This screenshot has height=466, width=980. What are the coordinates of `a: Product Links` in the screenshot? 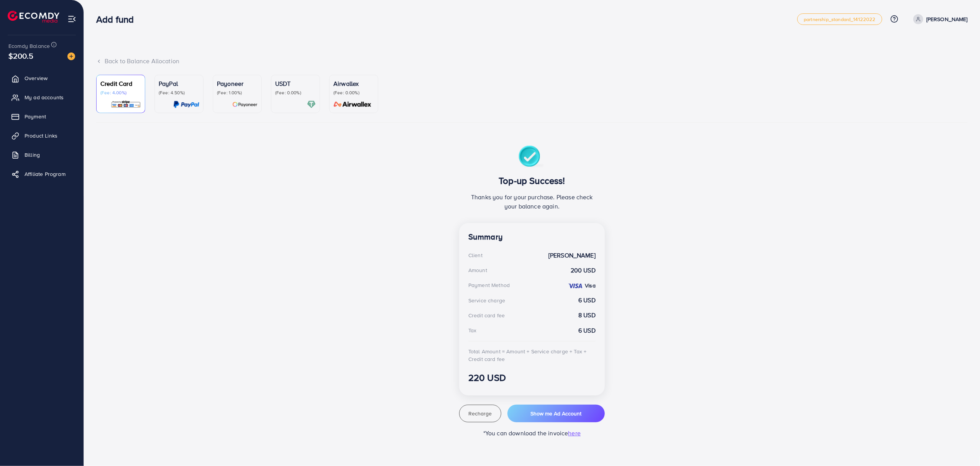 It's located at (42, 135).